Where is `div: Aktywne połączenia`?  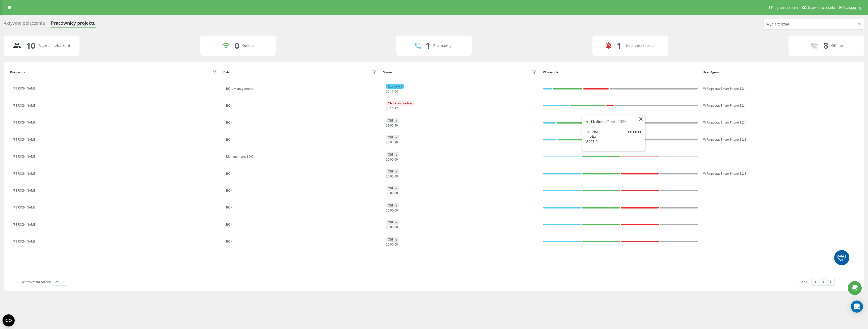 div: Aktywne połączenia is located at coordinates (24, 24).